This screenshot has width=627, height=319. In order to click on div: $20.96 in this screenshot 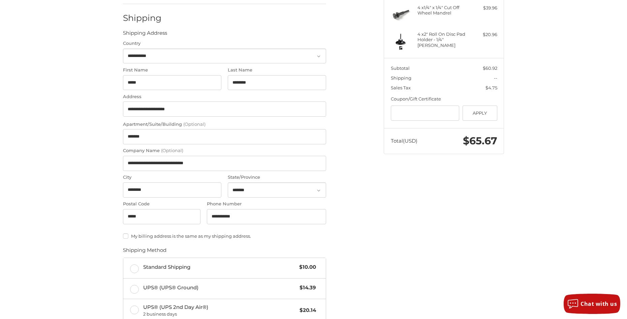, I will do `click(484, 35)`.